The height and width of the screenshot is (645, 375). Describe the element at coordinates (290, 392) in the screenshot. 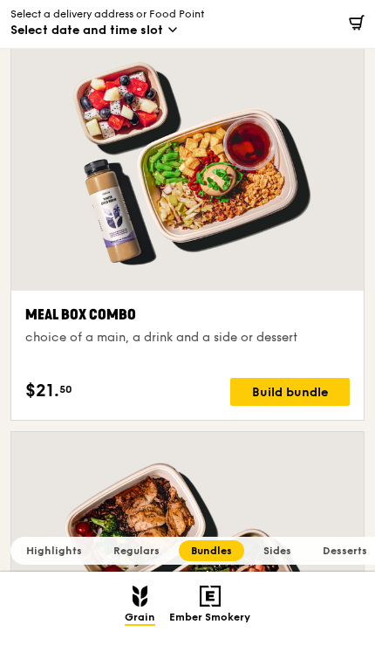

I see `div: Build bundle` at that location.